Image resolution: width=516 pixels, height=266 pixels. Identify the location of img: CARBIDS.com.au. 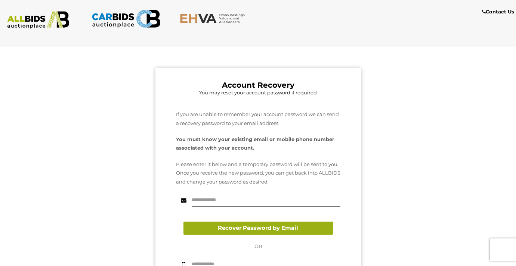
(126, 19).